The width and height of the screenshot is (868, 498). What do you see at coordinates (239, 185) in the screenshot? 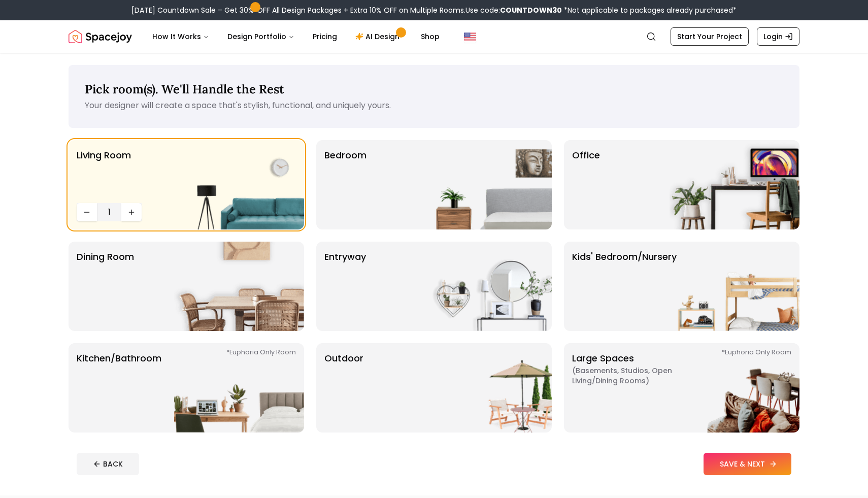
I see `img: Living Room` at bounding box center [239, 185].